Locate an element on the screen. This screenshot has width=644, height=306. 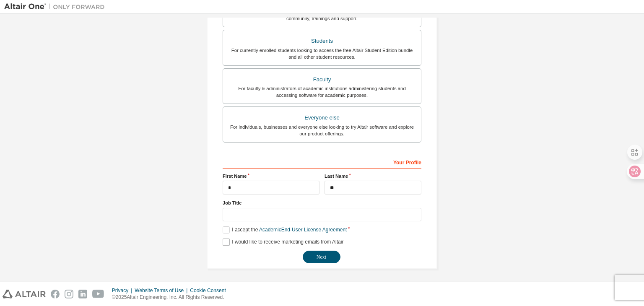
div: For faculty & administrators of academic institutions administering students and accessing softwa... is located at coordinates (322, 92).